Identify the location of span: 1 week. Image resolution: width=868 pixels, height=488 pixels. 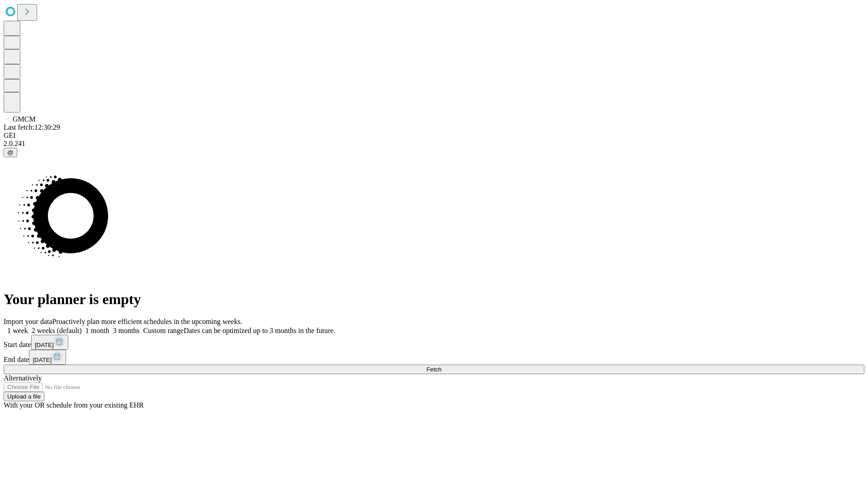
(18, 330).